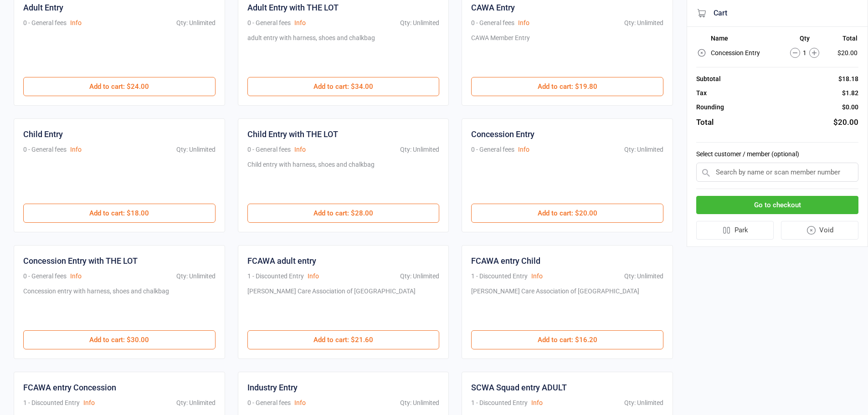 This screenshot has height=415, width=868. Describe the element at coordinates (493, 7) in the screenshot. I see `div: CAWA Entry` at that location.